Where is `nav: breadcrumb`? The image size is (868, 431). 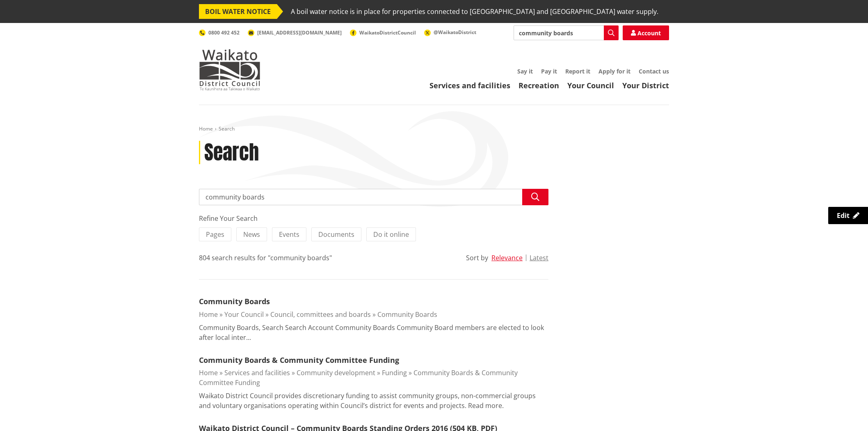
nav: breadcrumb is located at coordinates (434, 129).